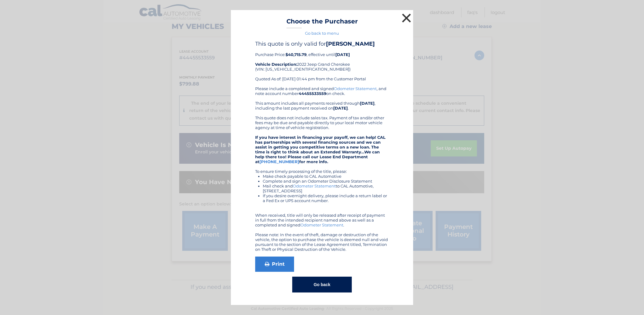 The height and width of the screenshot is (315, 644). What do you see at coordinates (322, 23) in the screenshot?
I see `h3: Choose the Purchaser` at bounding box center [322, 23].